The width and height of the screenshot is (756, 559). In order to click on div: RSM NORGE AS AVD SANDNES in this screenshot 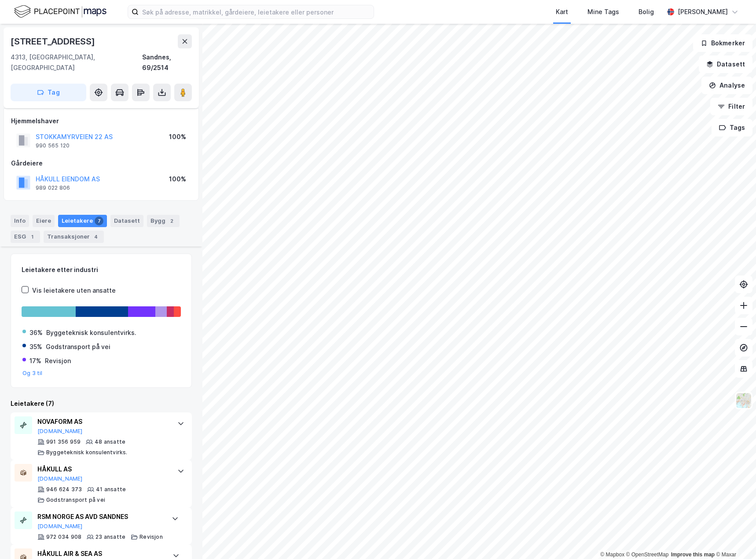, I will do `click(100, 516)`.